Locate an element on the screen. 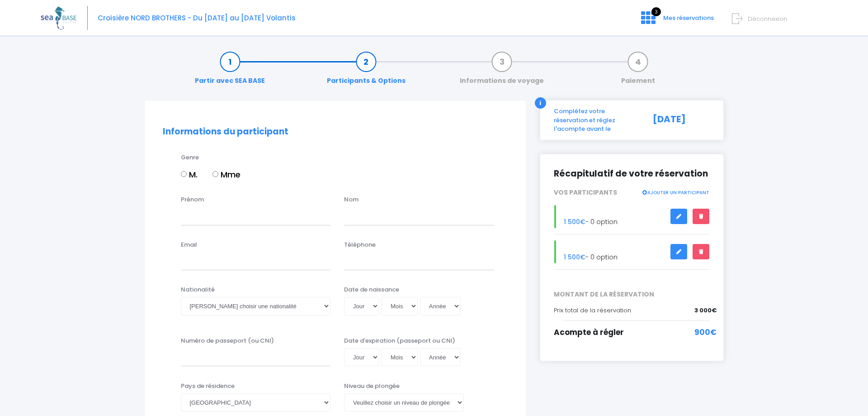  span: Mes réservations is located at coordinates (688, 17).